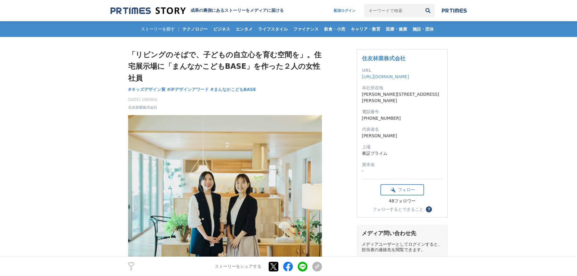 This screenshot has height=276, width=577. What do you see at coordinates (454, 11) in the screenshot?
I see `img: prtimes` at bounding box center [454, 11].